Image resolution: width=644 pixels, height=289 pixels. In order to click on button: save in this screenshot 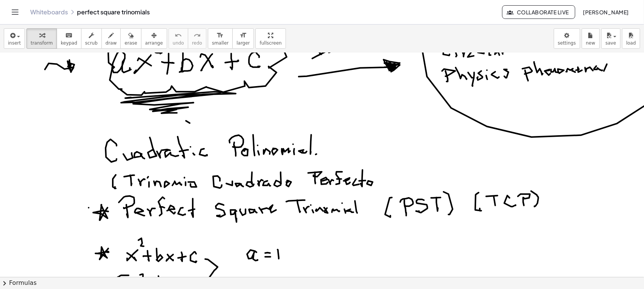, I will do `click(611, 38)`.